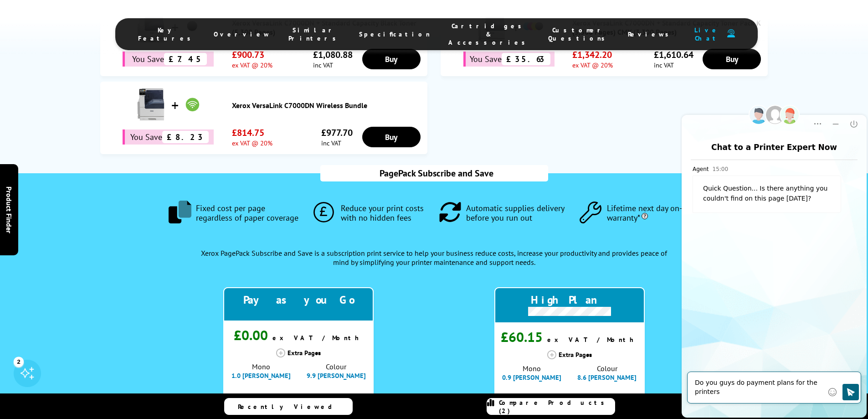  I want to click on span: Cartridges & Accessories, so click(489, 34).